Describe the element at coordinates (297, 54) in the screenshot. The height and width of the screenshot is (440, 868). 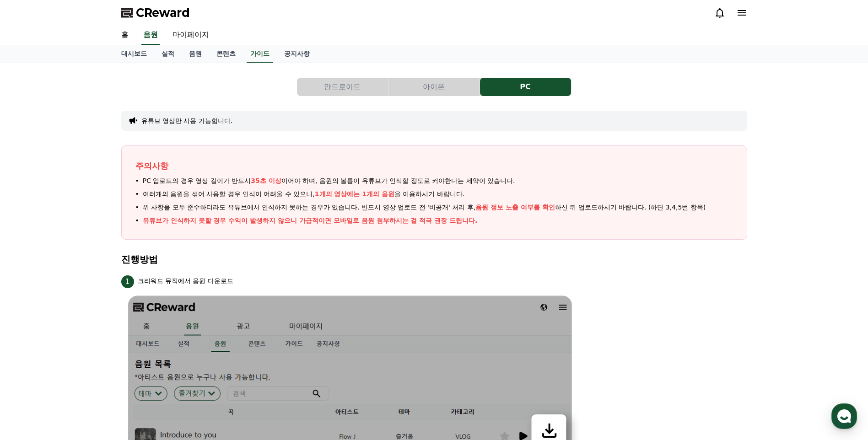
I see `a: 공지사항` at that location.